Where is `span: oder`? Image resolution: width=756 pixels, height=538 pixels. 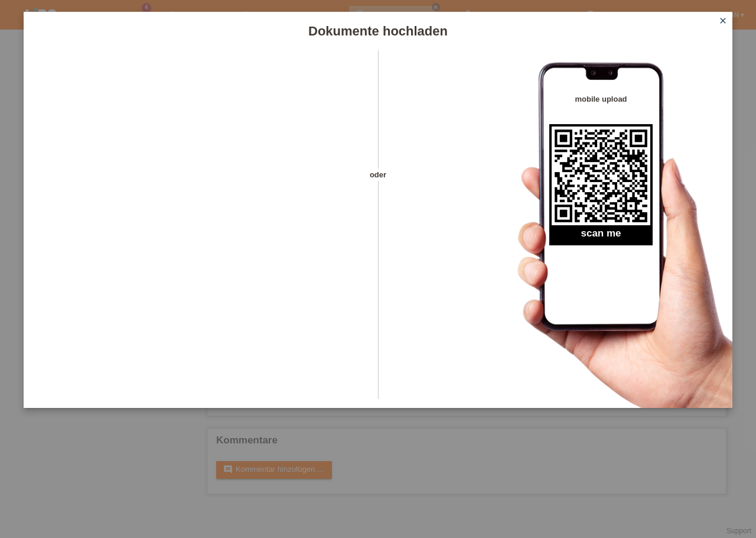 span: oder is located at coordinates (378, 175).